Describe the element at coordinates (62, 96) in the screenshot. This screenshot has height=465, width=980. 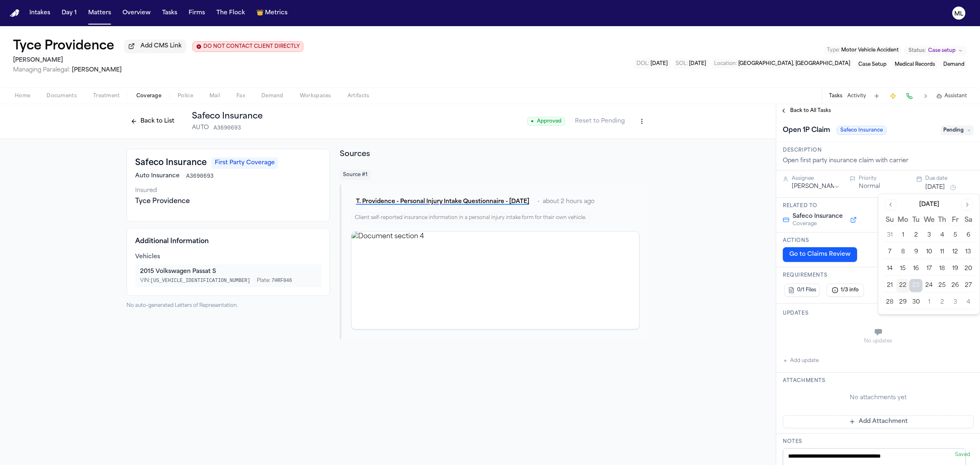
I see `span: Documents` at that location.